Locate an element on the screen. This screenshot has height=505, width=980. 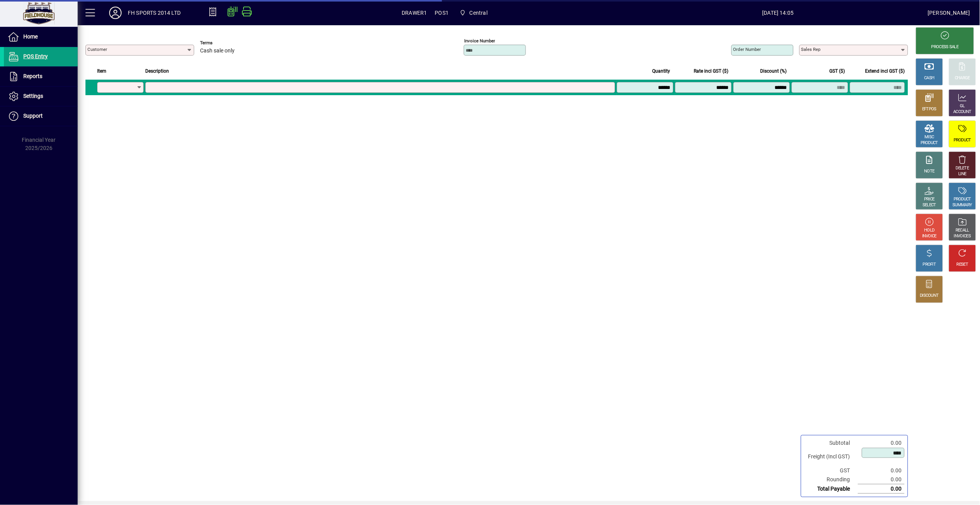
div: INVOICE is located at coordinates (929, 236).